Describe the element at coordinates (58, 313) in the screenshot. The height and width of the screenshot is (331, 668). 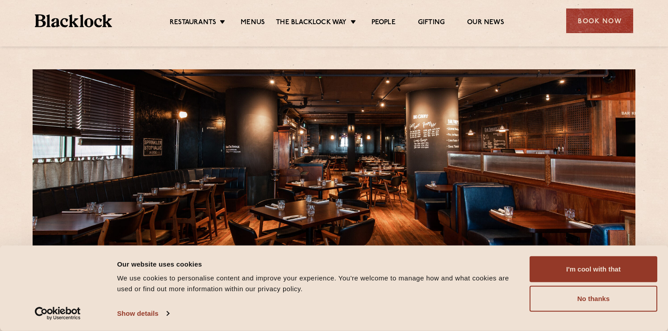
I see `a: Usercentrics Cookiebot - opens in a new window` at that location.